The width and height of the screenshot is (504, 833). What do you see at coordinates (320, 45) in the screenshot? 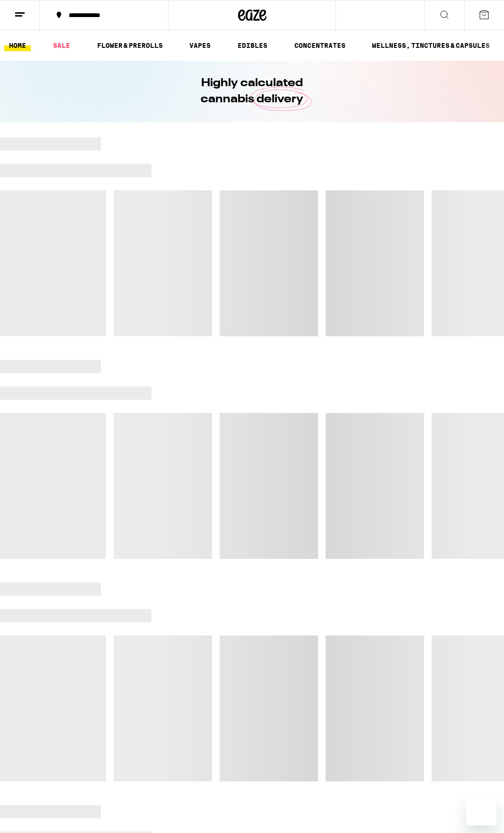
I see `a: CONCENTRATES` at bounding box center [320, 45].